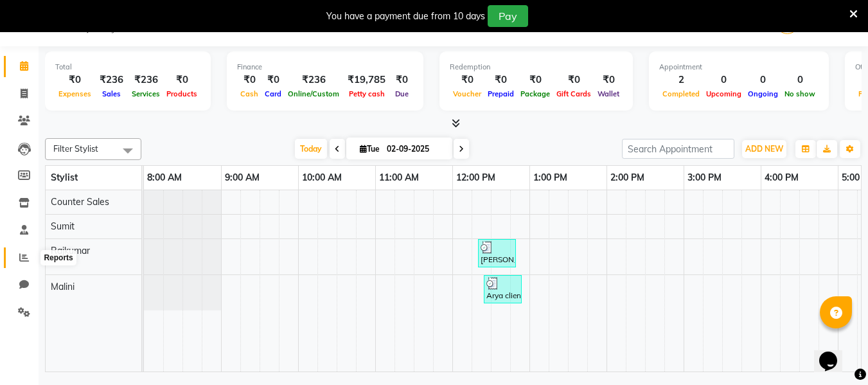 This screenshot has height=385, width=868. I want to click on span: Services, so click(146, 94).